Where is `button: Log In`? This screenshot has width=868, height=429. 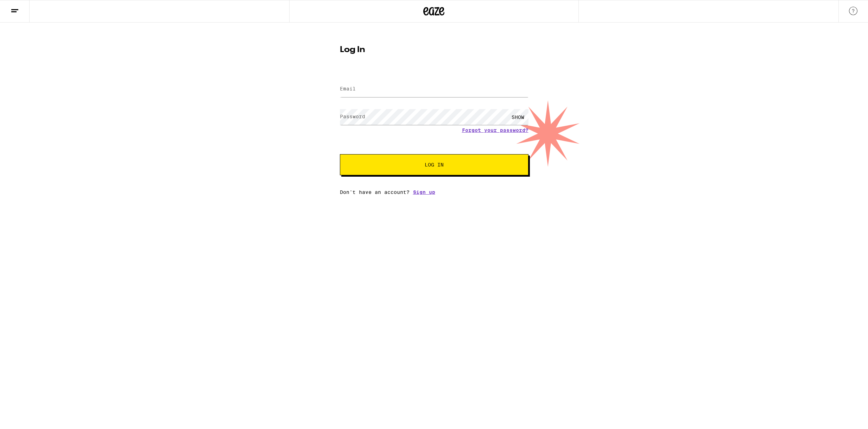 button: Log In is located at coordinates (434, 165).